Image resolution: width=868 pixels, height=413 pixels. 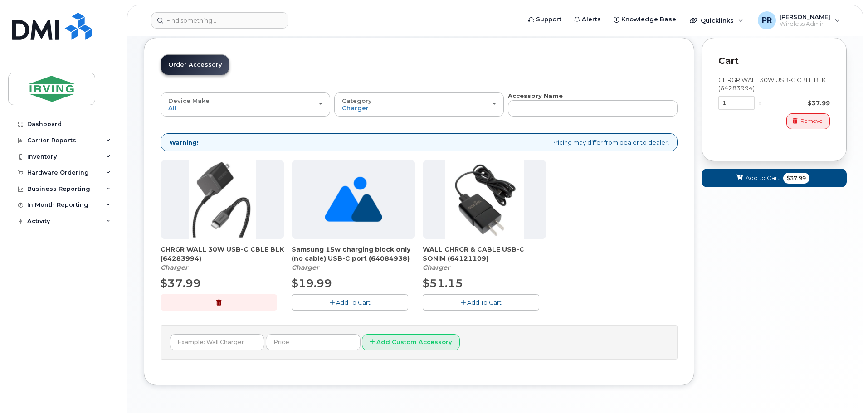 I want to click on span: Knowledge Base, so click(x=648, y=19).